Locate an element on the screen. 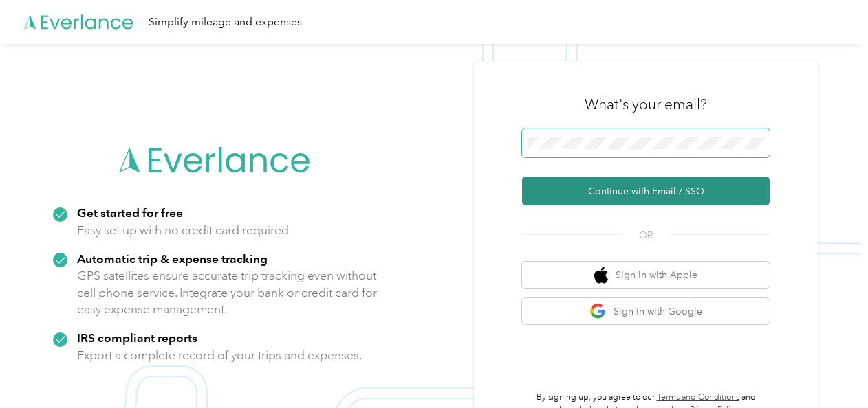 The image size is (868, 408). p: Easy set up with no credit card required is located at coordinates (183, 230).